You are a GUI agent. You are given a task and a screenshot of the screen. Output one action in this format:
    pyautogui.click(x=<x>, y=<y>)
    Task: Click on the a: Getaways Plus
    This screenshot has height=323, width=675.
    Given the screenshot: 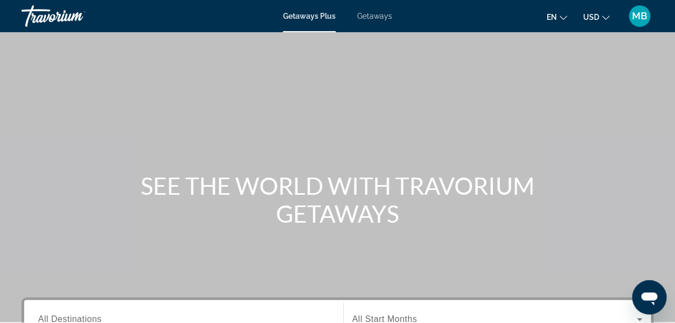 What is the action you would take?
    pyautogui.click(x=309, y=16)
    